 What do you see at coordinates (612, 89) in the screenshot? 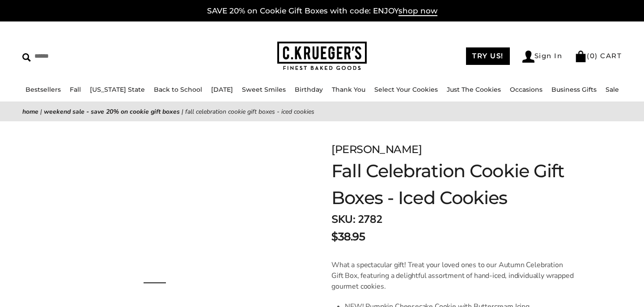
I see `a: Sale` at bounding box center [612, 89].